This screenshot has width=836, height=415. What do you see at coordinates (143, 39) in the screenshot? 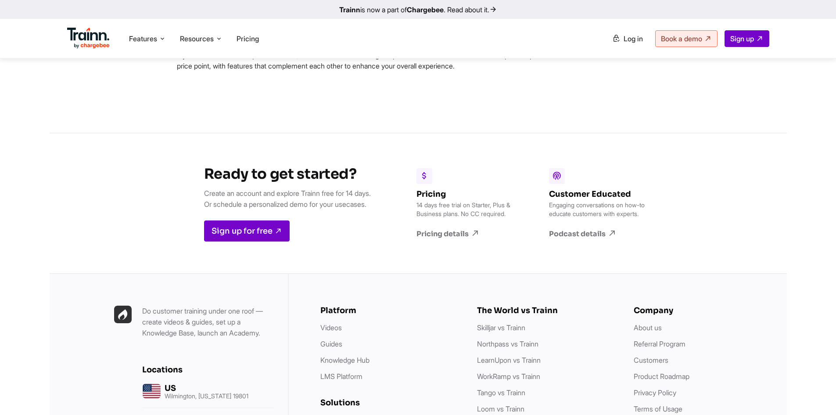
I see `span: Features` at bounding box center [143, 39].